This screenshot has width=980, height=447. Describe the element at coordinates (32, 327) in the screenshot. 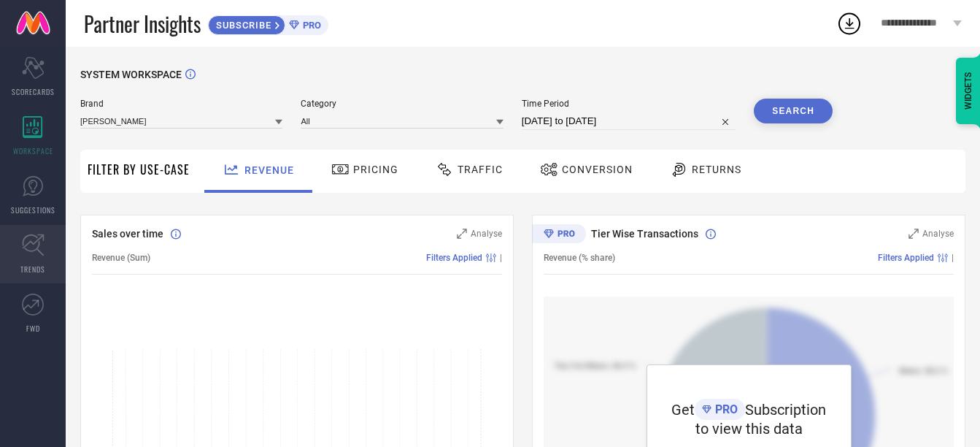

I see `span: FWD` at that location.